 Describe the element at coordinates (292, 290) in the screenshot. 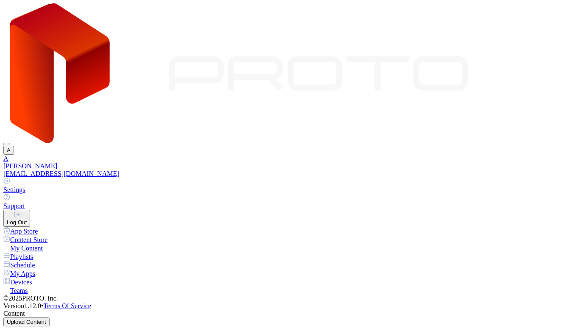

I see `a: Teams` at that location.